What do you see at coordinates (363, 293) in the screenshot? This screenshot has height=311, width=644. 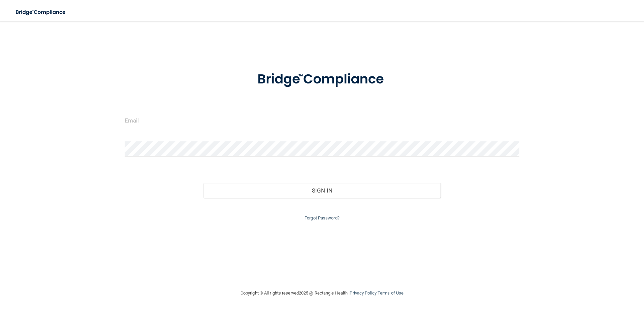 I see `a: Privacy Policy` at bounding box center [363, 293].